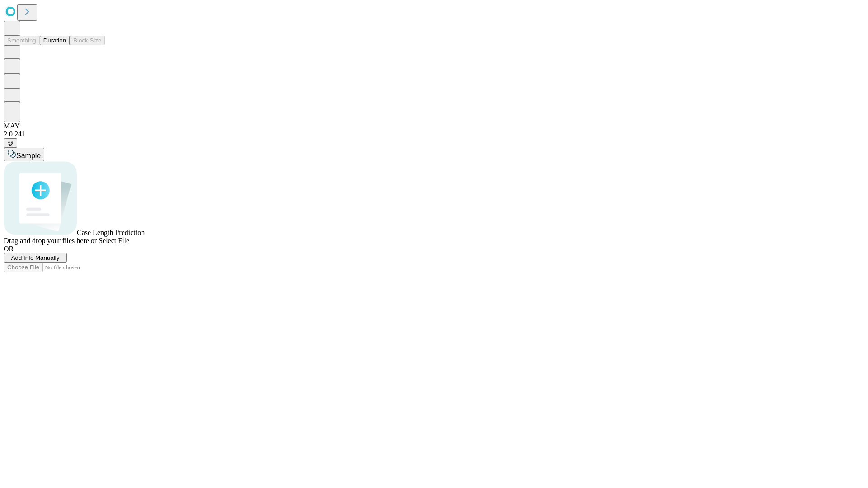  I want to click on span: Sample, so click(29, 155).